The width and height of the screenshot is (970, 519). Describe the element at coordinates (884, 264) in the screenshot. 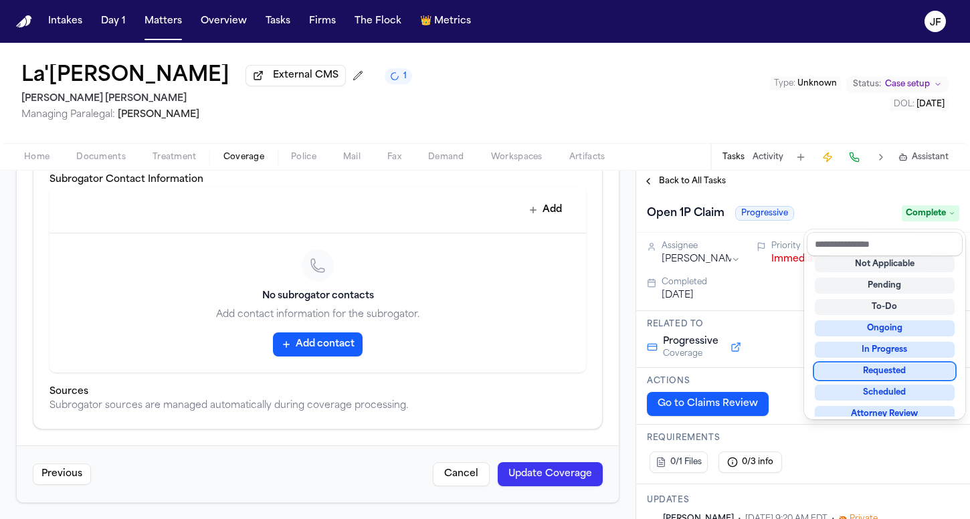

I see `div: Not Applicable` at that location.